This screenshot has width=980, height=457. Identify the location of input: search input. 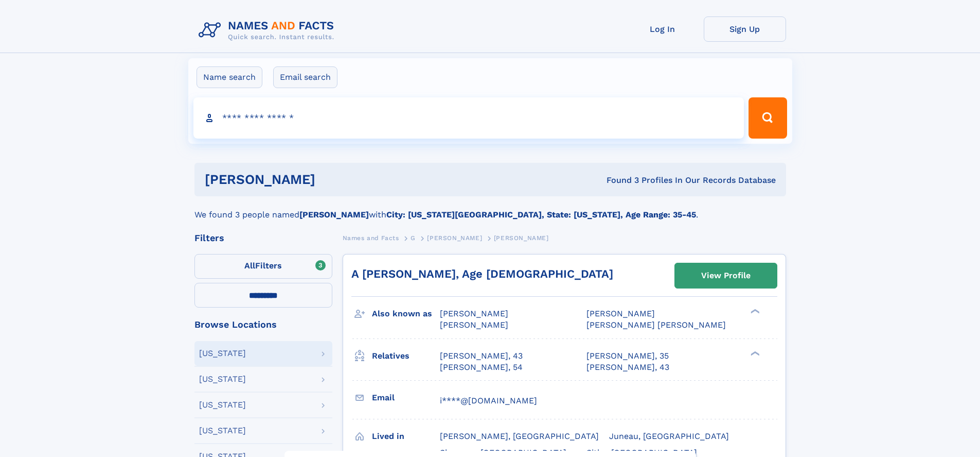
(469, 118).